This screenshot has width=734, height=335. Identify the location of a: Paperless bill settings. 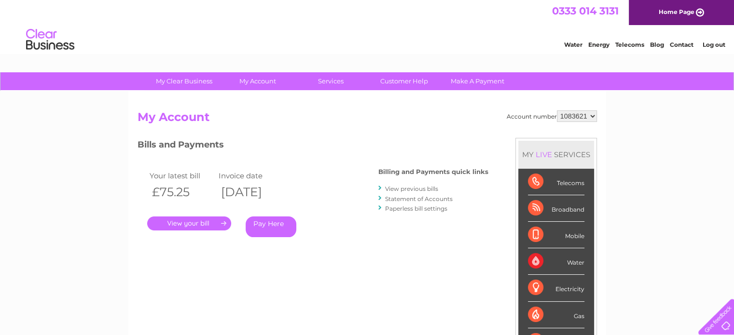
(416, 208).